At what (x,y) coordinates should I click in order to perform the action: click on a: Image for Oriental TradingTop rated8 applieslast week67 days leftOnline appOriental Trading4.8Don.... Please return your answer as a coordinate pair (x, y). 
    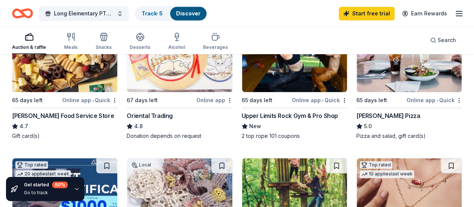
    Looking at the image, I should click on (180, 80).